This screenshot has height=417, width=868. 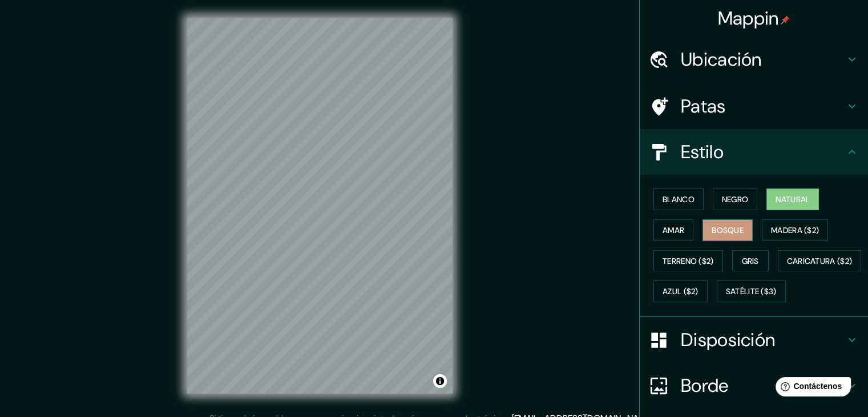 I want to click on font: Negro, so click(x=735, y=200).